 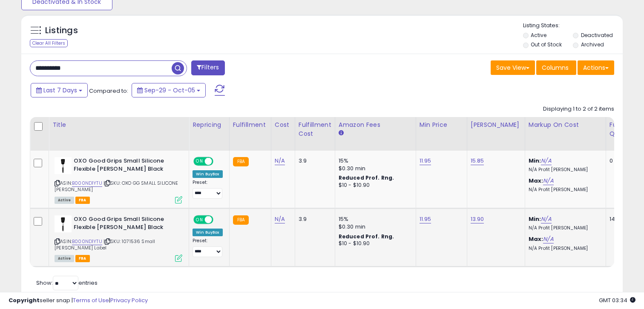 What do you see at coordinates (78, 301) in the screenshot?
I see `div: seller snap | |` at bounding box center [78, 301].